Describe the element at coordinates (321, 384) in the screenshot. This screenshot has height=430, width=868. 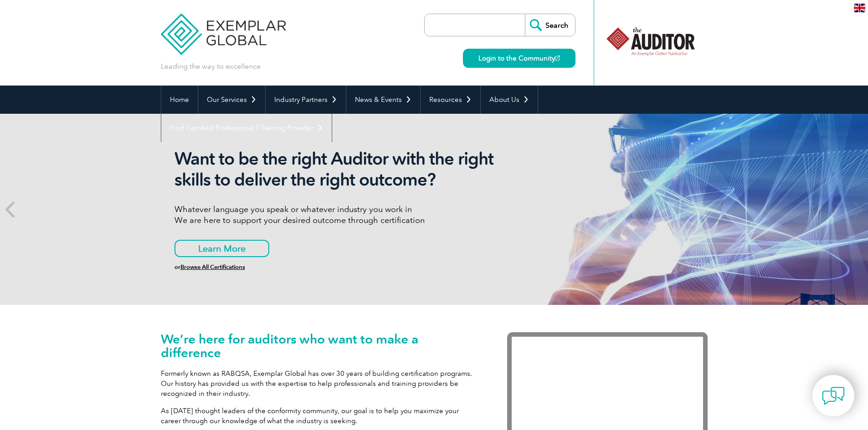
I see `p: Formerly known as RABQSA, Exemplar Global has over 30 years of building certification programs. O...` at that location.